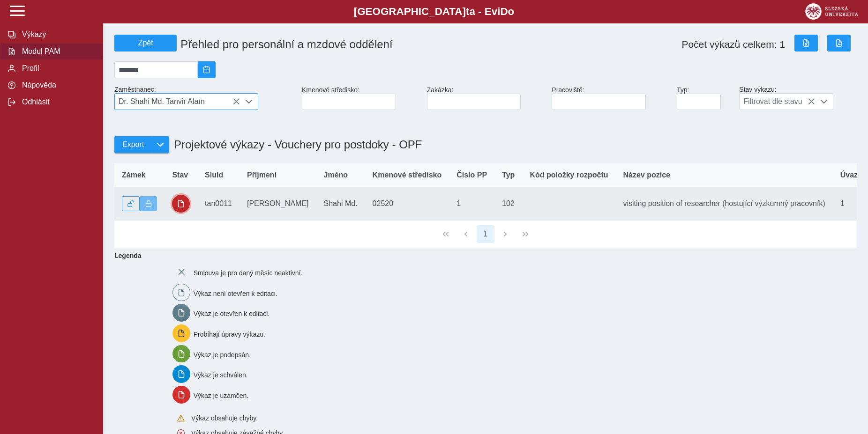 Image resolution: width=868 pixels, height=434 pixels. Describe the element at coordinates (336, 175) in the screenshot. I see `span: Jméno` at that location.